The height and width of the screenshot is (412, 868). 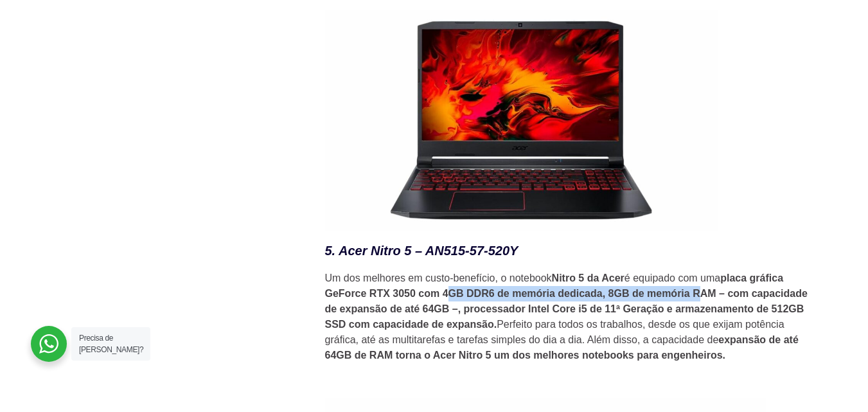 I want to click on img: Melhores Notebooks para Engenheiros, so click(x=521, y=120).